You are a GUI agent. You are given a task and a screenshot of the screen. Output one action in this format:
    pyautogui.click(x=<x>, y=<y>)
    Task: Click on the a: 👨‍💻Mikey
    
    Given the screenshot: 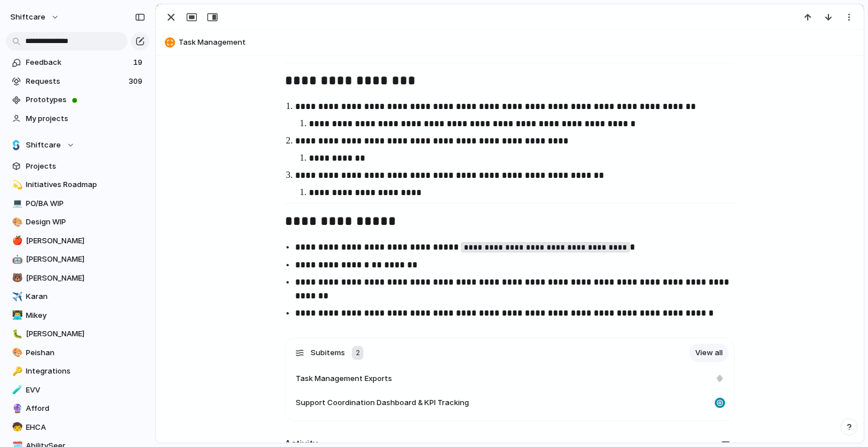 What is the action you would take?
    pyautogui.click(x=77, y=315)
    